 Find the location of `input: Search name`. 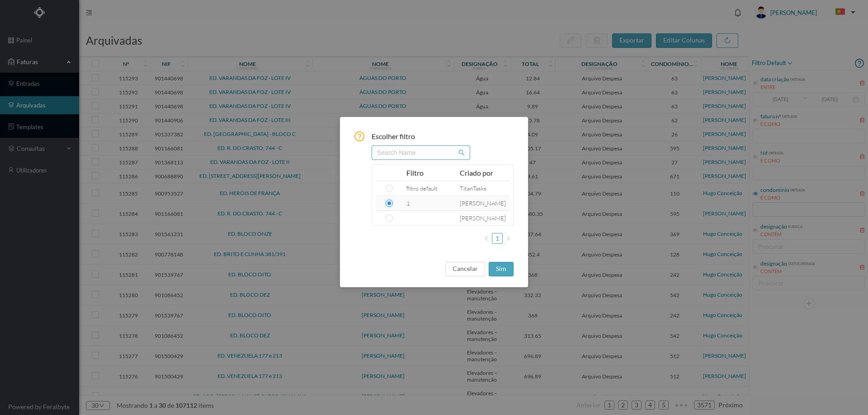

input: Search name is located at coordinates (421, 153).